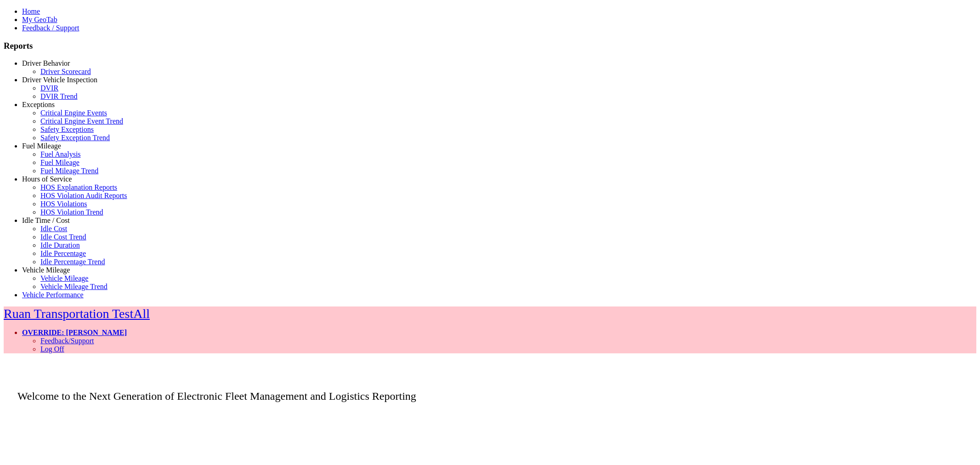  I want to click on a: Idle Cost Trend, so click(63, 237).